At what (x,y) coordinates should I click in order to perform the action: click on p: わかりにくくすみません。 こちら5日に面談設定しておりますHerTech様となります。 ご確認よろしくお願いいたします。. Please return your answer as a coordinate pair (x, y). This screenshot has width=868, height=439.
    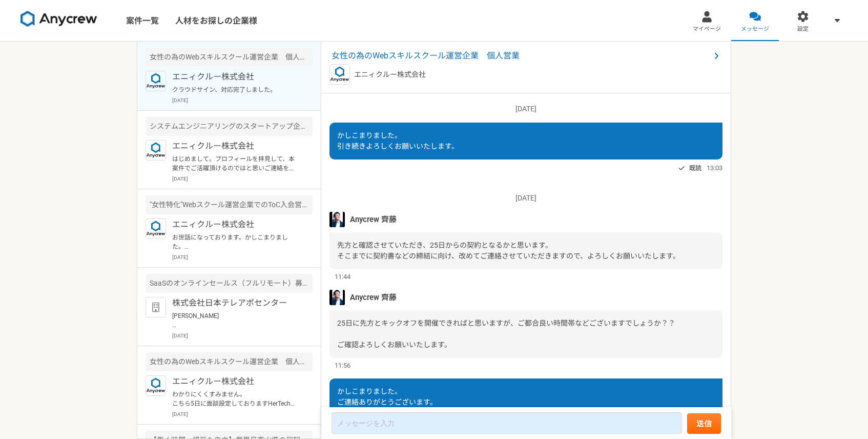
    Looking at the image, I should click on (235, 399).